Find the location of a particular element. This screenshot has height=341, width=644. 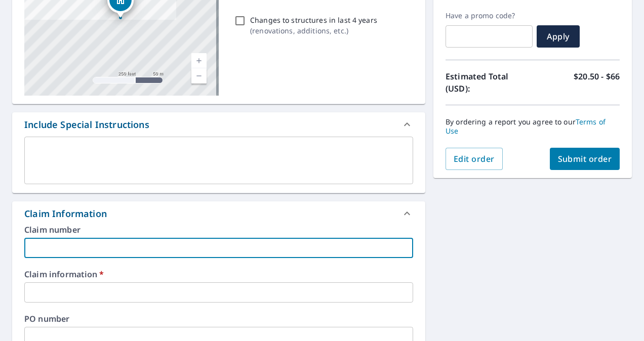

a: Current Level 17, Zoom In is located at coordinates (199, 61).